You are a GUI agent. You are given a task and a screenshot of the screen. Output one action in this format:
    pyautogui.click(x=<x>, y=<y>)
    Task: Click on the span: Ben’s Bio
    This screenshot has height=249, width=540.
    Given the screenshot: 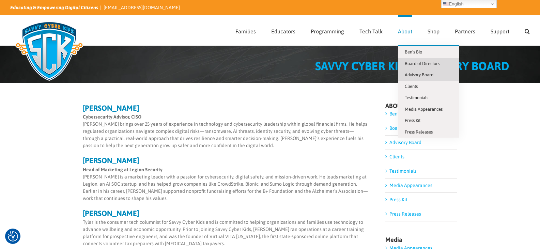 What is the action you would take?
    pyautogui.click(x=413, y=52)
    